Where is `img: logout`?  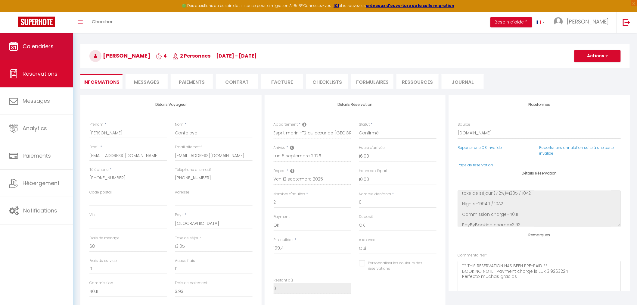 img: logout is located at coordinates (626, 22).